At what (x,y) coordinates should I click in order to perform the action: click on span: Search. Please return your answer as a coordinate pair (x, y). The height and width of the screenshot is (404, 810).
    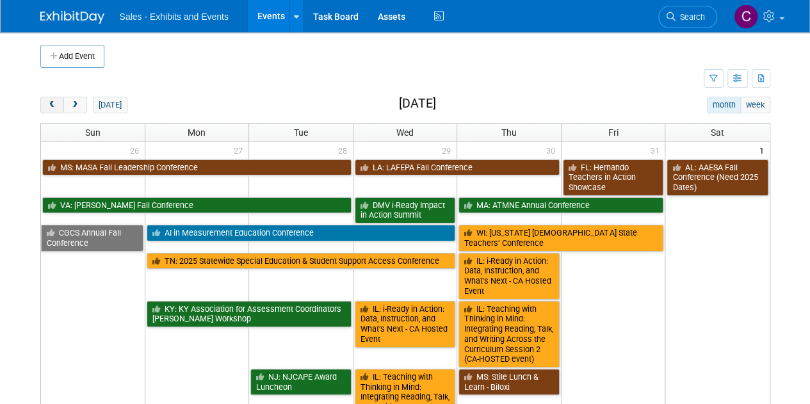
    Looking at the image, I should click on (690, 17).